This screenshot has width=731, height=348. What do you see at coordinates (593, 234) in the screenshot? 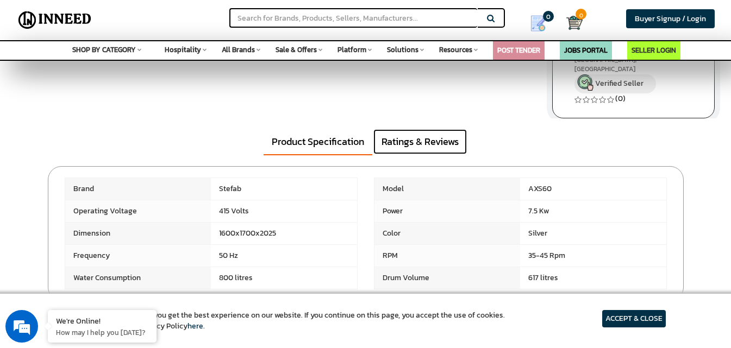
I see `span: Silver` at bounding box center [593, 234].